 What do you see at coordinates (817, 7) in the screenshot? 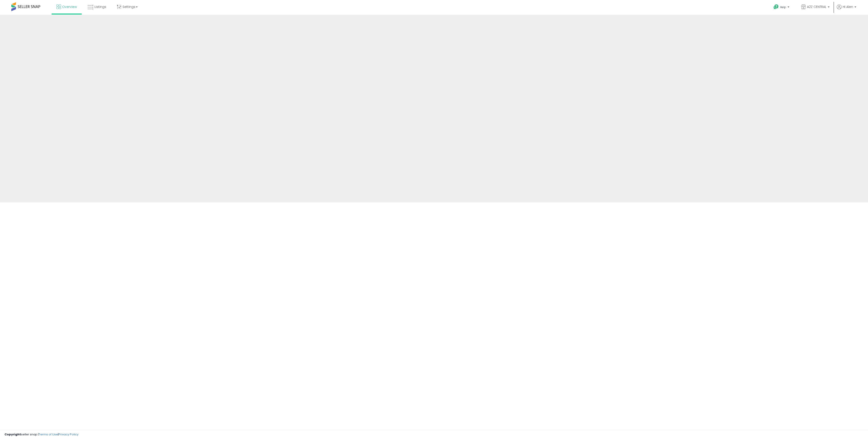
I see `span: A2Z CENTRAL` at bounding box center [817, 7].